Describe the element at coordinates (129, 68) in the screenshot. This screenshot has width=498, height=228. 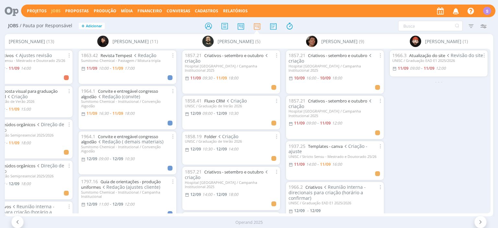
I see `17:00` at that location.